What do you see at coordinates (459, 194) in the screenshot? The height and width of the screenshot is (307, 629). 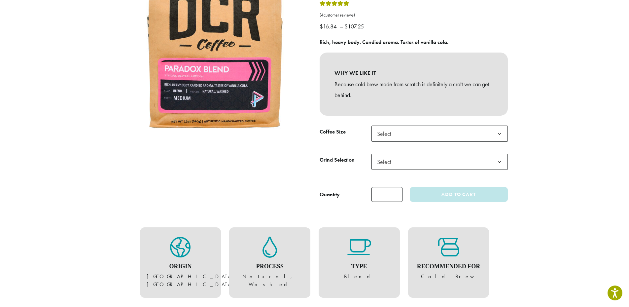 I see `button: Add to cart` at bounding box center [459, 194].